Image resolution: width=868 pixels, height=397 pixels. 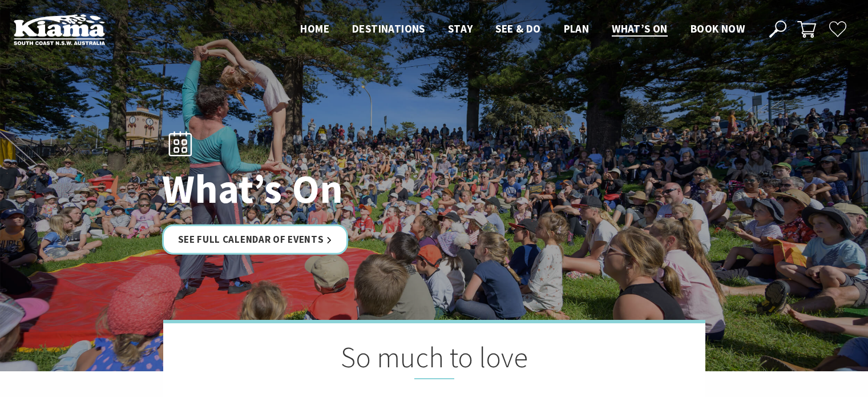 What do you see at coordinates (576, 29) in the screenshot?
I see `span: Plan` at bounding box center [576, 29].